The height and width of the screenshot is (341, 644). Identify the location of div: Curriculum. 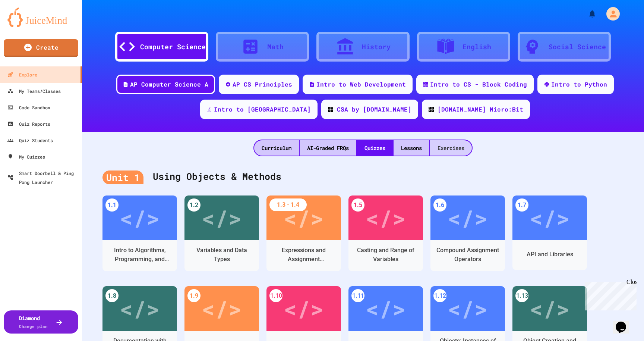
(277, 147).